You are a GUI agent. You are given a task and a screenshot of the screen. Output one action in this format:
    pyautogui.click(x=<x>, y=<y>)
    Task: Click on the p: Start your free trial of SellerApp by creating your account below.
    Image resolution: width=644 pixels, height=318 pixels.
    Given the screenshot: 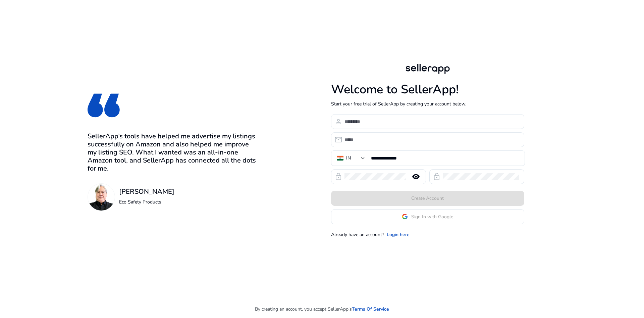 What is the action you would take?
    pyautogui.click(x=428, y=104)
    